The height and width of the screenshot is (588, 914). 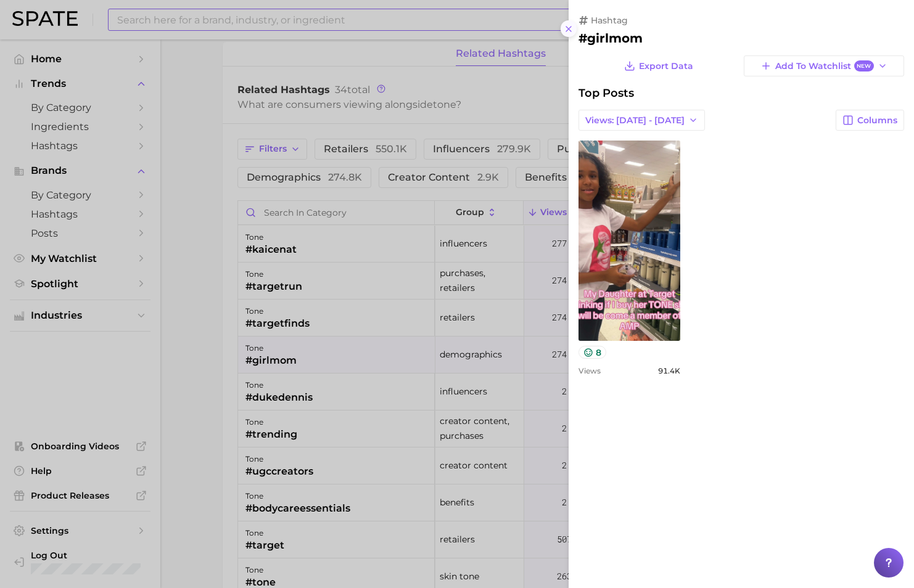 I want to click on span: Views, so click(x=590, y=370).